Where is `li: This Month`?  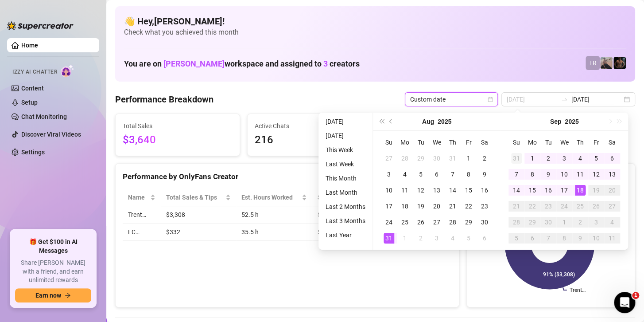 li: This Month is located at coordinates (346, 179).